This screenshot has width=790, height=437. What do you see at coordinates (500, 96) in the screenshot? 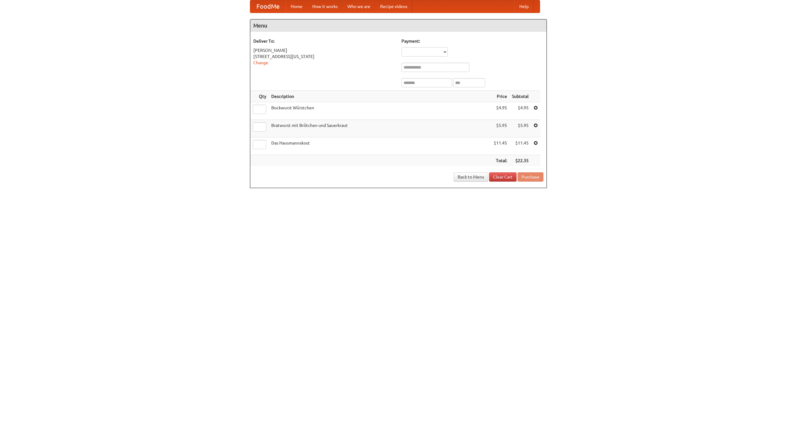
I see `th: Price` at bounding box center [500, 96].